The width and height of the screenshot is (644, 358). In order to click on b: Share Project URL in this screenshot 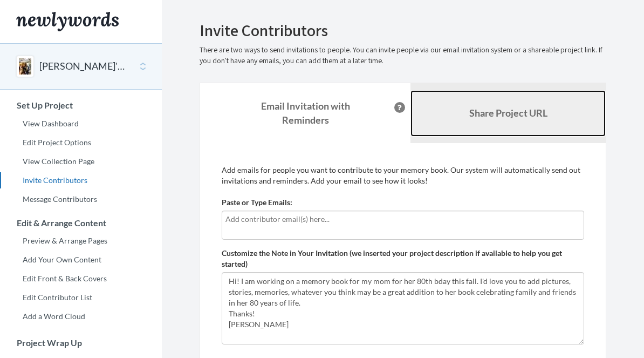, I will do `click(508, 113)`.